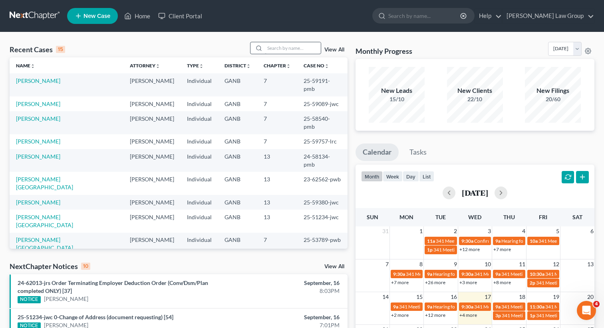 Image resolution: width=604 pixels, height=328 pixels. What do you see at coordinates (590, 297) in the screenshot?
I see `span: 20` at bounding box center [590, 297].